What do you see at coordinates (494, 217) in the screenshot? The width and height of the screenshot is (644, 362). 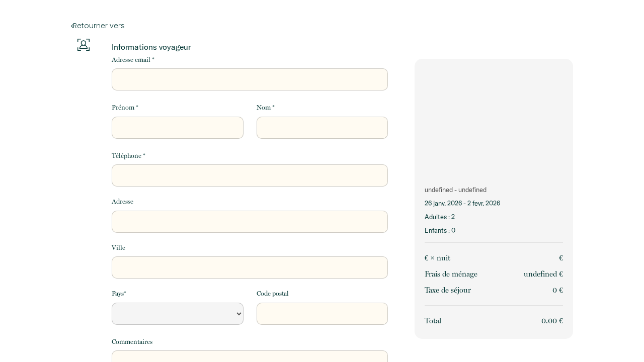 I see `p: Adultes : 2` at bounding box center [494, 217].